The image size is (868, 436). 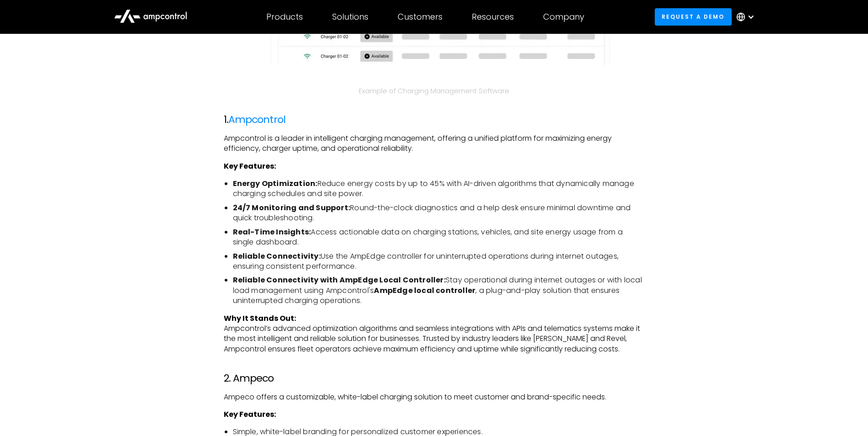 I want to click on a: Request a demo, so click(x=694, y=16).